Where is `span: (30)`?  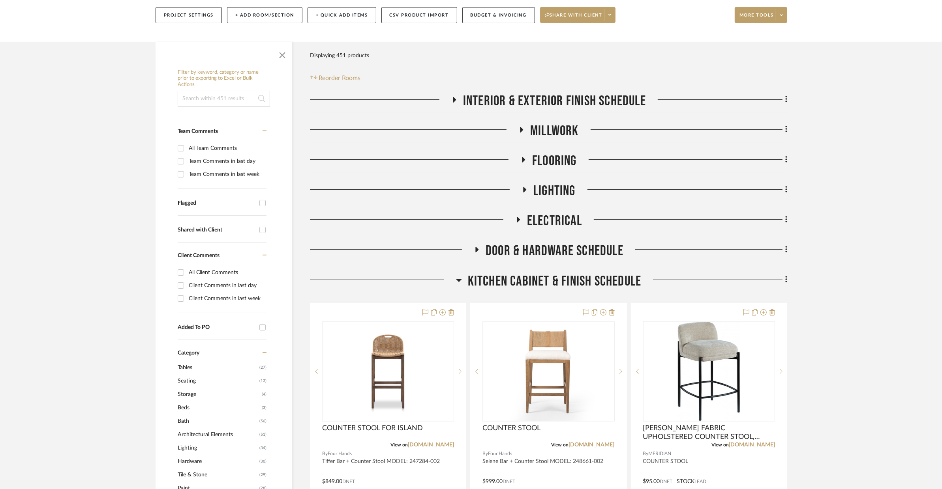
span: (30) is located at coordinates (263, 462).